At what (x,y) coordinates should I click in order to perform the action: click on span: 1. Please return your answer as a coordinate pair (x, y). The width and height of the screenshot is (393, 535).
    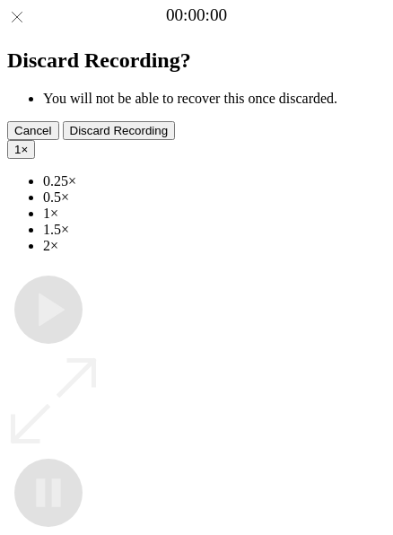
    Looking at the image, I should click on (17, 149).